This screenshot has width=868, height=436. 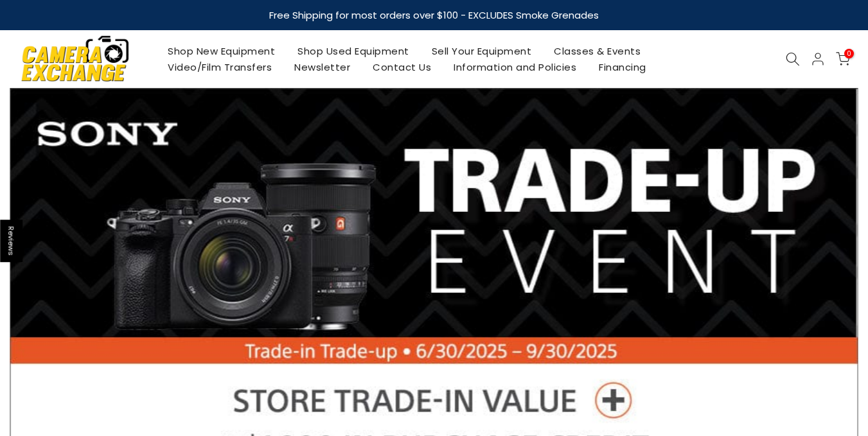 What do you see at coordinates (515, 67) in the screenshot?
I see `a: Information and Policies` at bounding box center [515, 67].